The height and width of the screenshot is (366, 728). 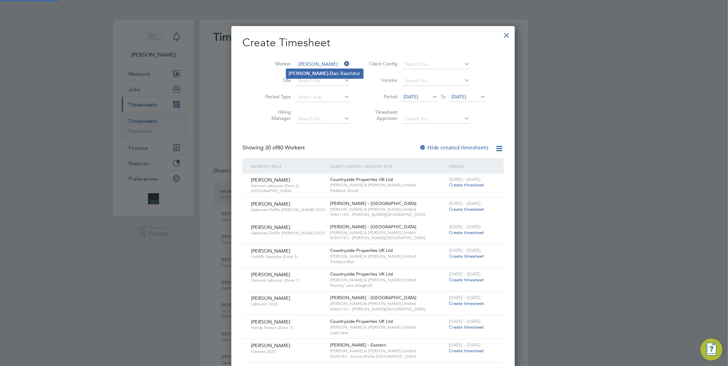 I want to click on div: Client Config / Vendor / Site, so click(x=388, y=166).